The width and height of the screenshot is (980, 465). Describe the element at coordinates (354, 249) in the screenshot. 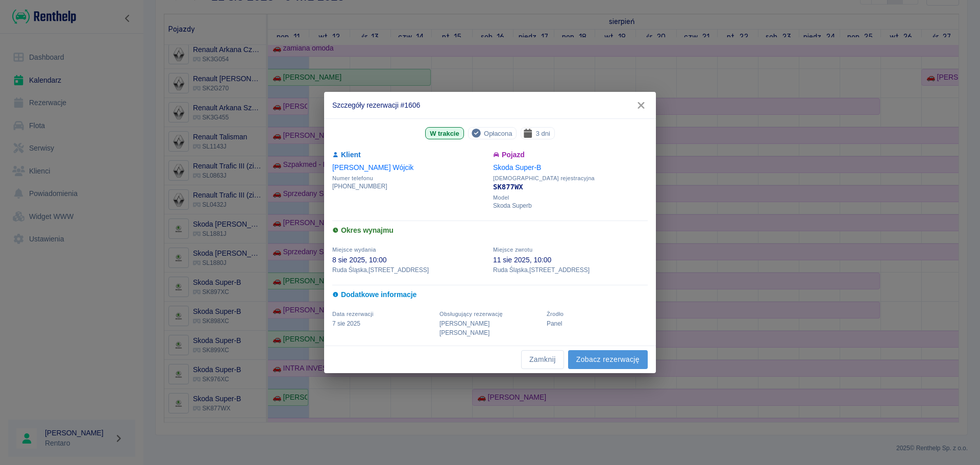

I see `span: Miejsce wydania` at that location.